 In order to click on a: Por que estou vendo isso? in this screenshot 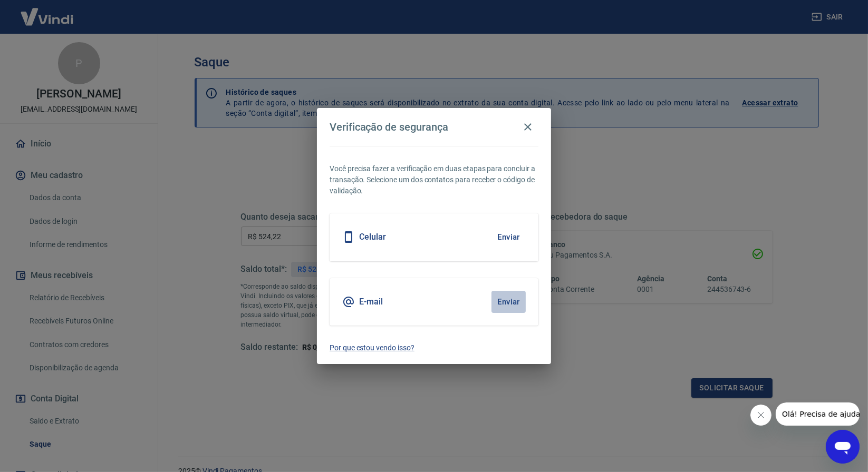, I will do `click(434, 348)`.